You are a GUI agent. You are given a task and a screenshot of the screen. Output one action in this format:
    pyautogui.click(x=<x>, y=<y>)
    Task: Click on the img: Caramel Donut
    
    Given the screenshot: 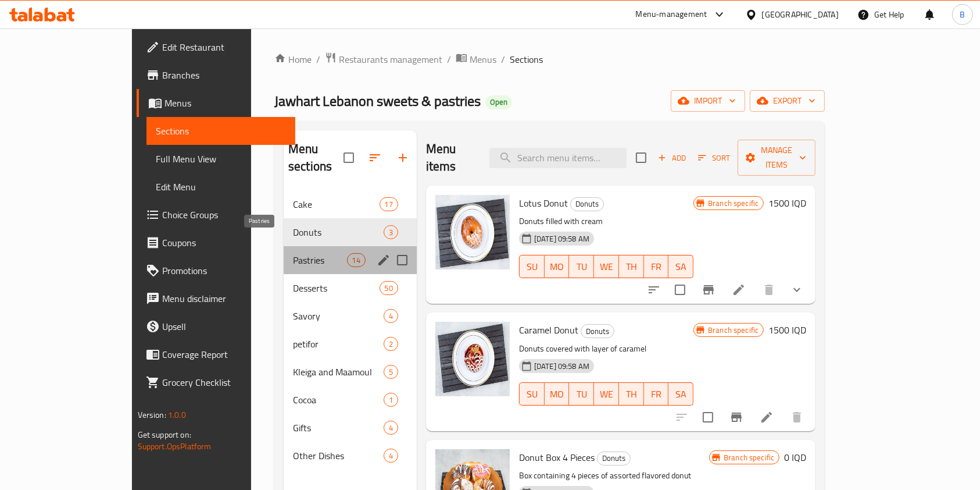 What is the action you would take?
    pyautogui.click(x=473, y=359)
    